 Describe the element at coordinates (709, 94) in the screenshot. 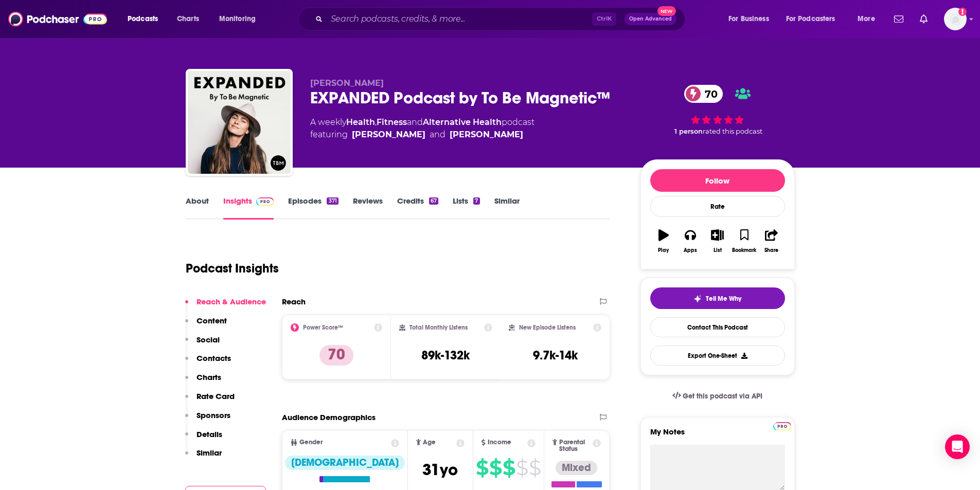

I see `span: 70` at that location.